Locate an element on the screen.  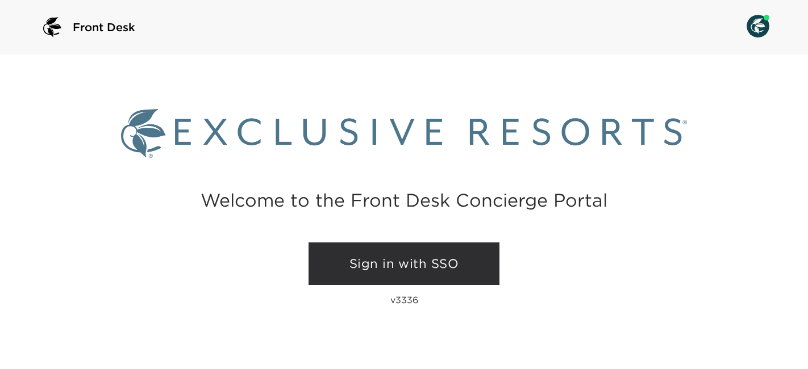
img: User is located at coordinates (758, 26).